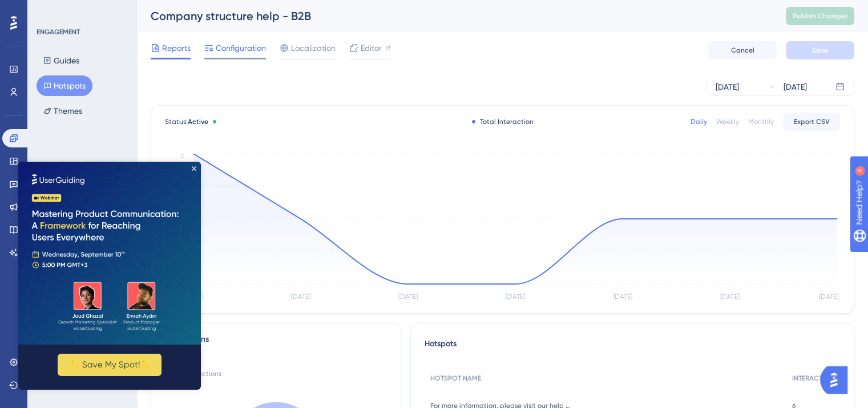 This screenshot has width=868, height=408. Describe the element at coordinates (440, 347) in the screenshot. I see `span: Hotspots` at that location.